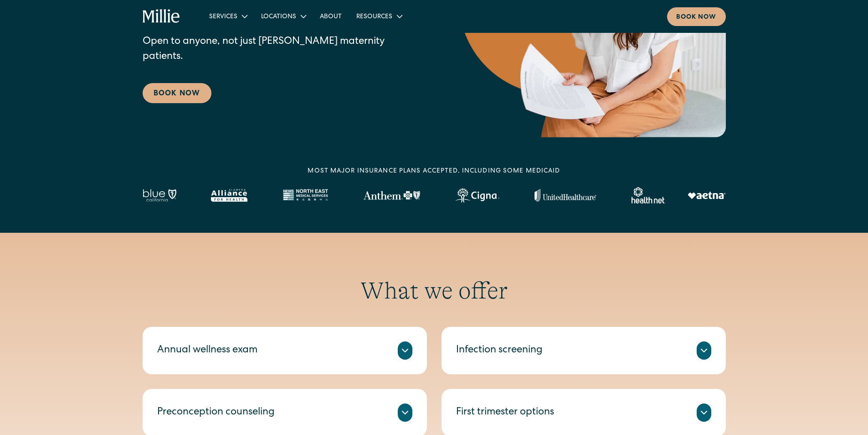 The width and height of the screenshot is (868, 435). I want to click on div: Annual wellness exam, so click(207, 350).